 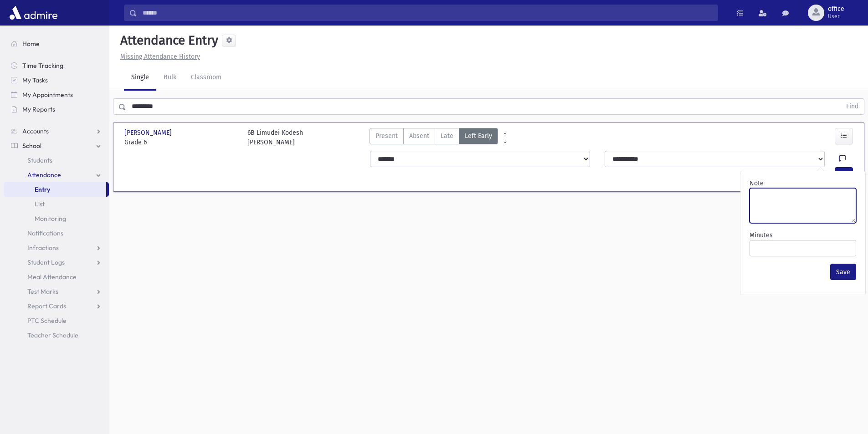 What do you see at coordinates (761, 235) in the screenshot?
I see `label: Minutes` at bounding box center [761, 235].